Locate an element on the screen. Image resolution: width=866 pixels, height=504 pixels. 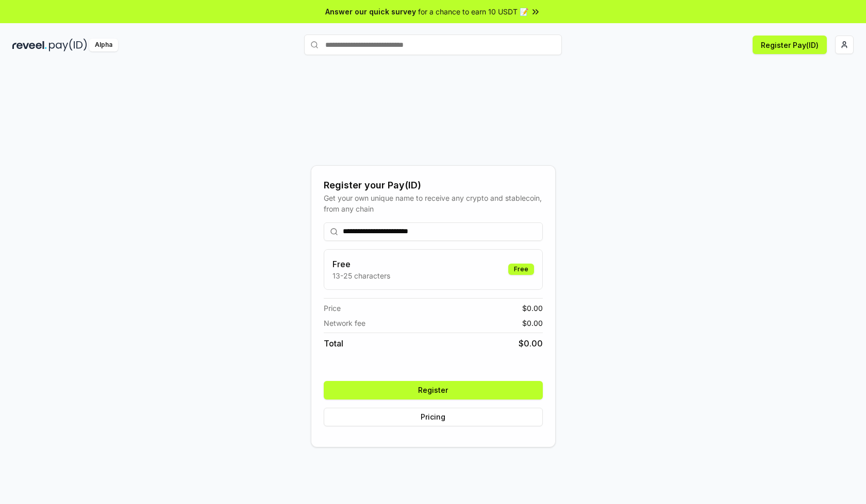
span: Price is located at coordinates (332, 308).